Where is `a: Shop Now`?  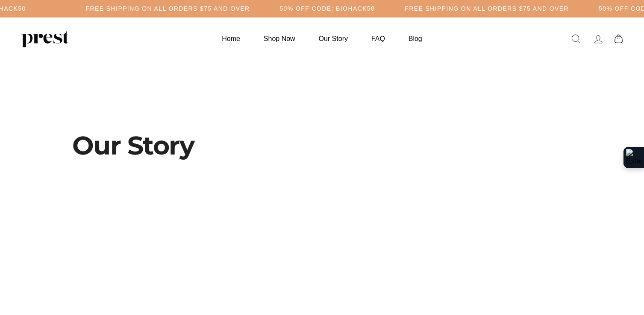 a: Shop Now is located at coordinates (279, 38).